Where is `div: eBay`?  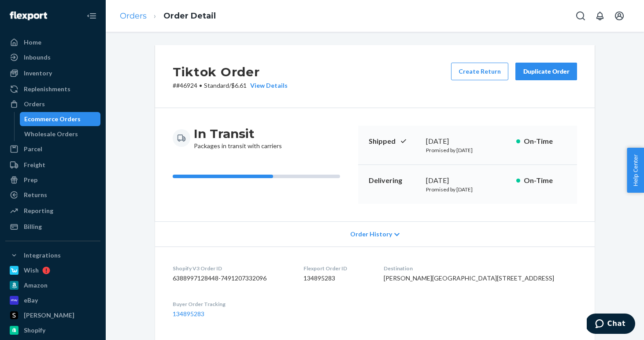
div: eBay is located at coordinates (31, 300).